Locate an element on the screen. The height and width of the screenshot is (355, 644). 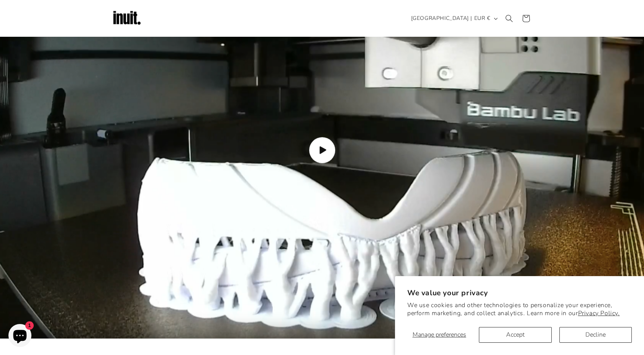
p: We use cookies and other technologies to personalize your experience, perform marketing, and coll... is located at coordinates (519, 309).